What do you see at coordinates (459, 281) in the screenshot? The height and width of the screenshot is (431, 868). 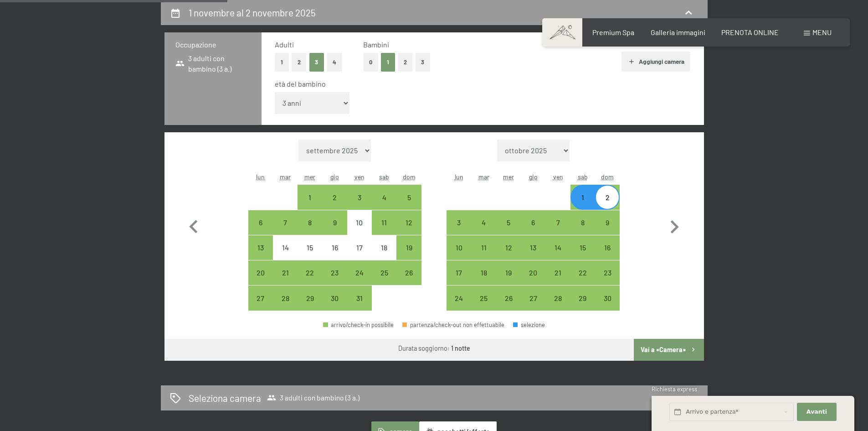 I see `div: 17` at bounding box center [459, 281].